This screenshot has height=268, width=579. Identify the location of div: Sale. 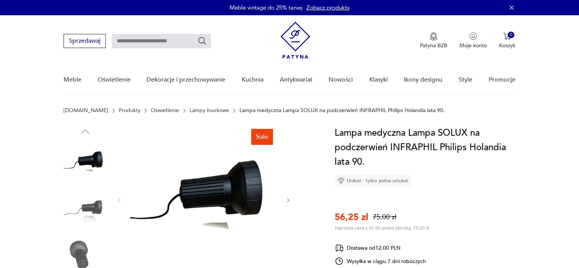
(262, 137).